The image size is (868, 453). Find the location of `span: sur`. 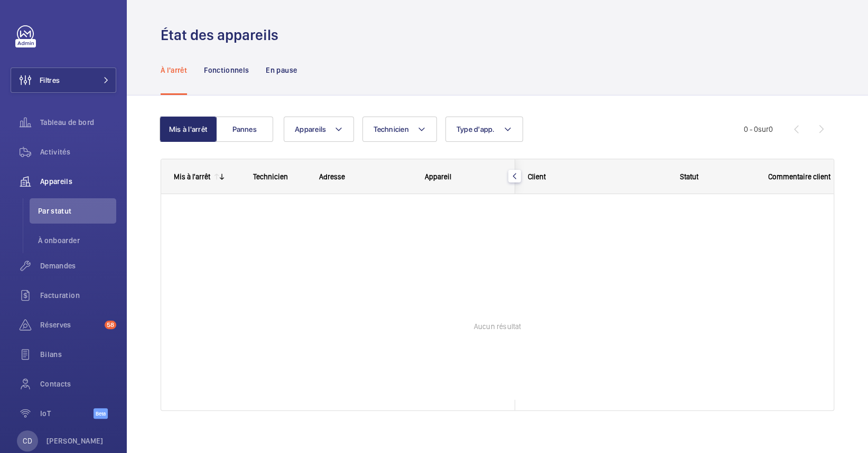

span: sur is located at coordinates (763, 129).